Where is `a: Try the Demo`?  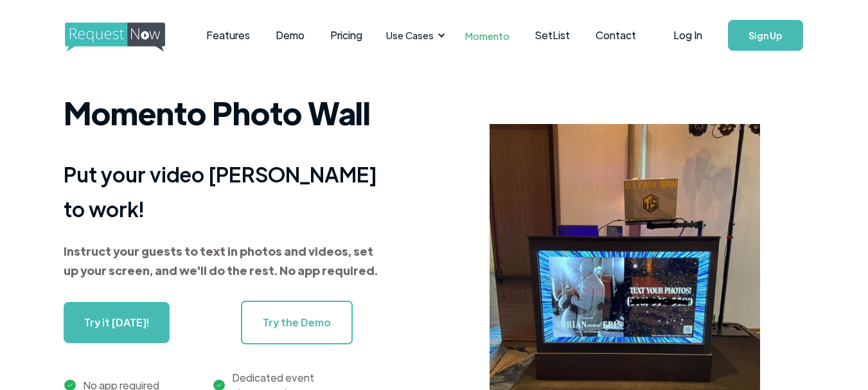 a: Try the Demo is located at coordinates (296, 322).